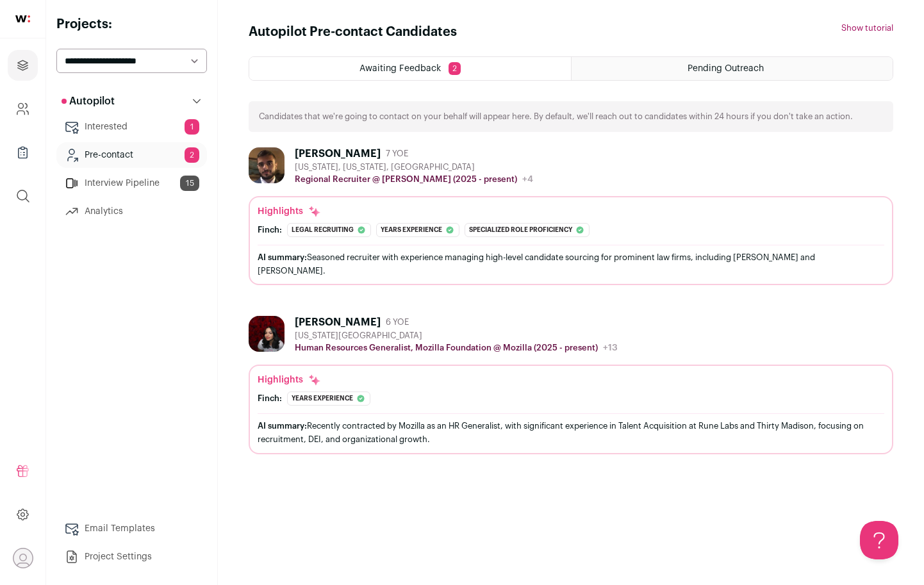 The width and height of the screenshot is (924, 585). I want to click on h2: Projects:, so click(132, 25).